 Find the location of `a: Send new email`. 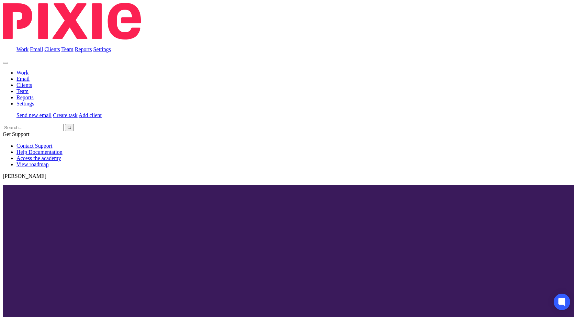

a: Send new email is located at coordinates (34, 115).